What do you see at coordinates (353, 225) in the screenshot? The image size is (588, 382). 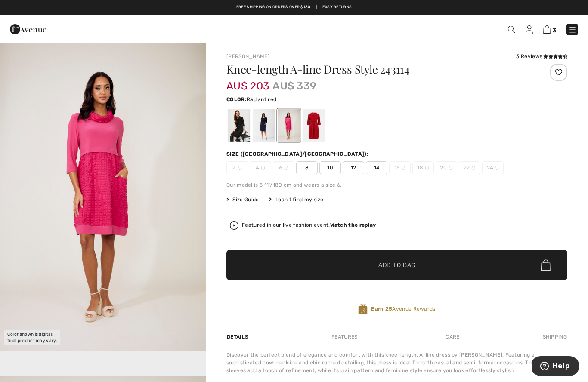 I see `strong: Watch the replay` at bounding box center [353, 225].